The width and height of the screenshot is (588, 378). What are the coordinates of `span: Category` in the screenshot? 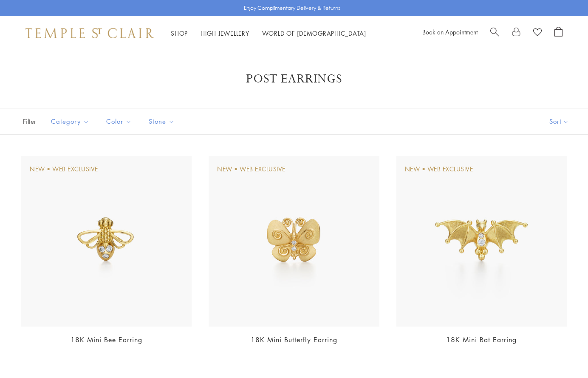 It's located at (71, 121).